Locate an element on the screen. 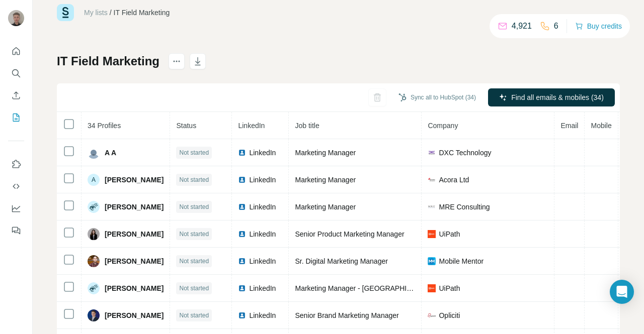 Image resolution: width=644 pixels, height=334 pixels. button: actions is located at coordinates (177, 62).